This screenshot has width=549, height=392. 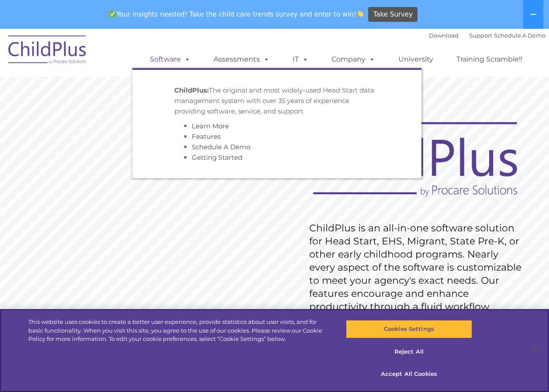 What do you see at coordinates (206, 136) in the screenshot?
I see `a: Features` at bounding box center [206, 136].